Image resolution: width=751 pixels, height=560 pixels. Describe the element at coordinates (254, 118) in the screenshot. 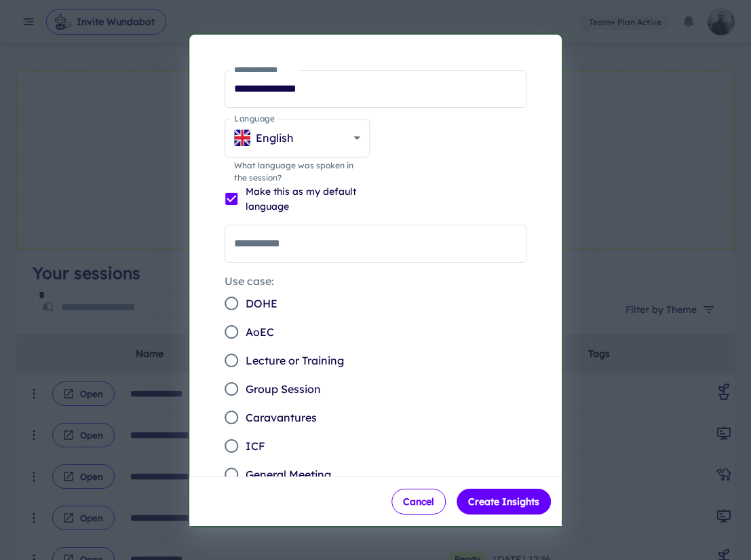

I see `label: Language` at that location.